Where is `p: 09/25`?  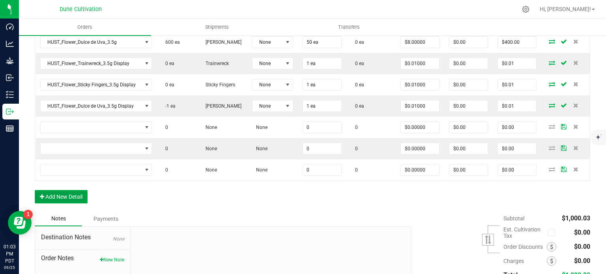 p: 09/25 is located at coordinates (9, 268).